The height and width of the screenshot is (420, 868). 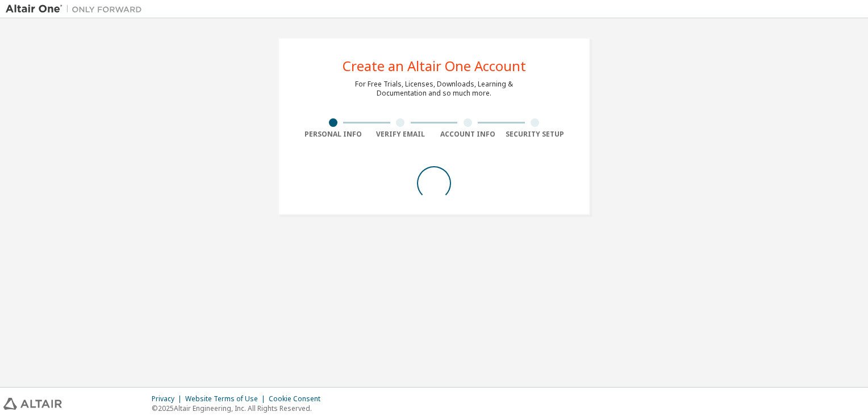 I want to click on div: Create an Altair One Account, so click(x=434, y=66).